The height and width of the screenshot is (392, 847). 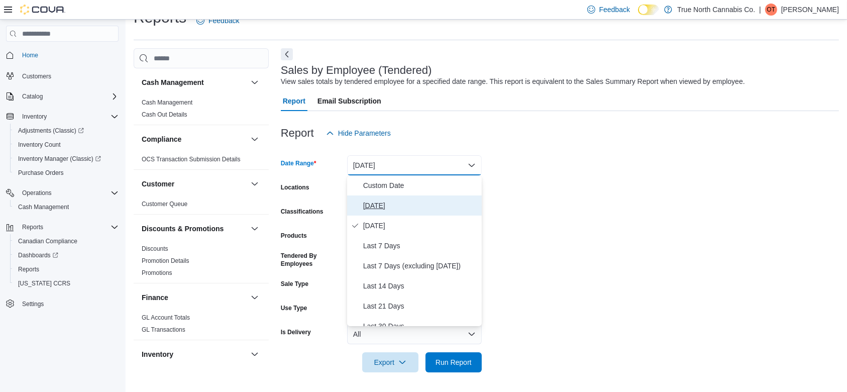 What do you see at coordinates (33, 304) in the screenshot?
I see `a: Settings` at bounding box center [33, 304].